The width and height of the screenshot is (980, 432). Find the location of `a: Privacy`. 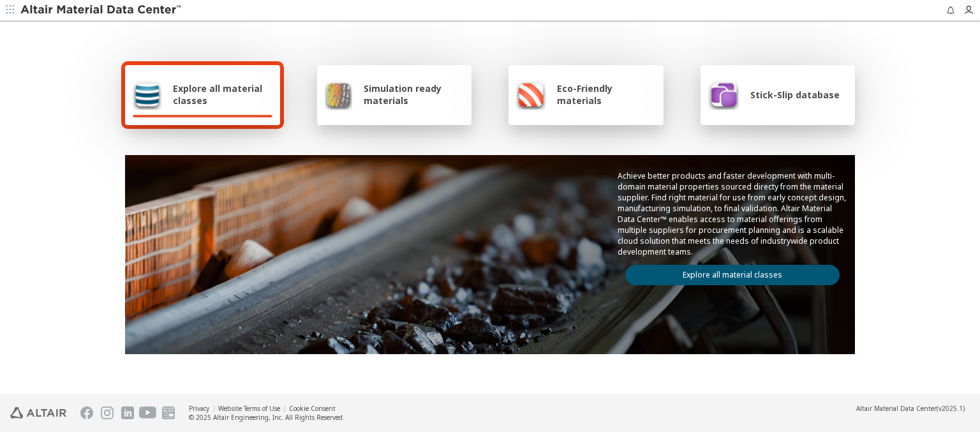

a: Privacy is located at coordinates (199, 409).